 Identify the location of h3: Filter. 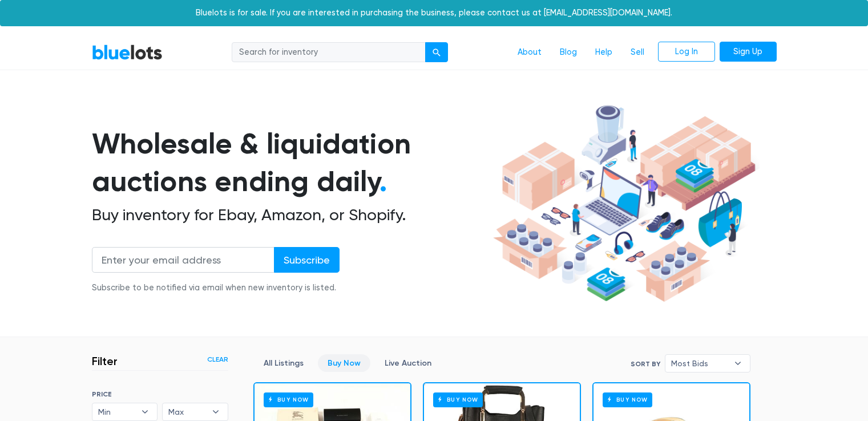
(105, 361).